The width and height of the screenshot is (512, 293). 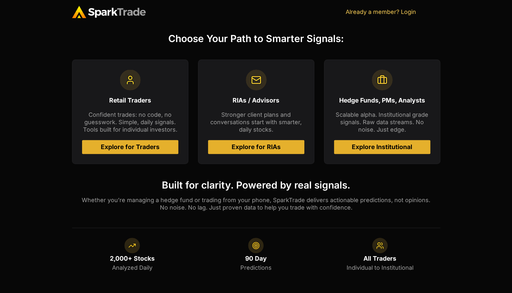 I want to click on p: Scalable alpha. Institutional grade signals. Raw data streams. No noise. Just edge., so click(x=383, y=122).